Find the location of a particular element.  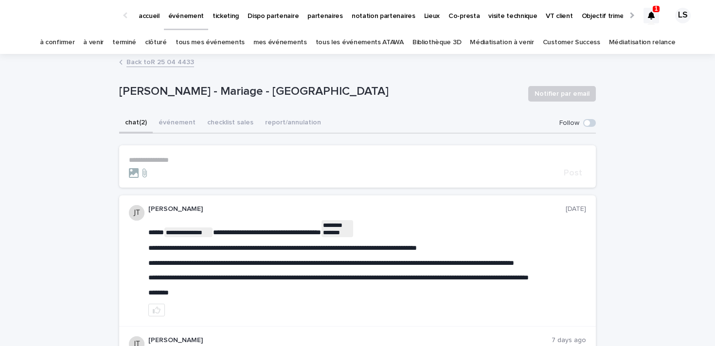

div: 1 is located at coordinates (651, 16).